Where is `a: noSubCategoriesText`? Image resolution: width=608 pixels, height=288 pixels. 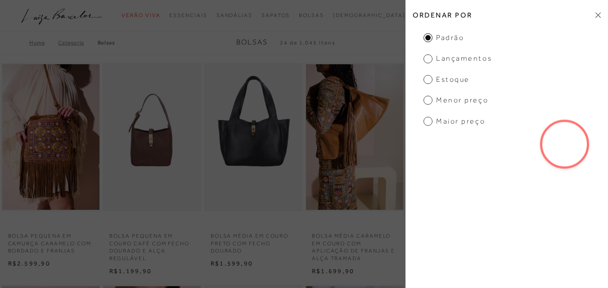
a: noSubCategoriesText is located at coordinates (369, 15).